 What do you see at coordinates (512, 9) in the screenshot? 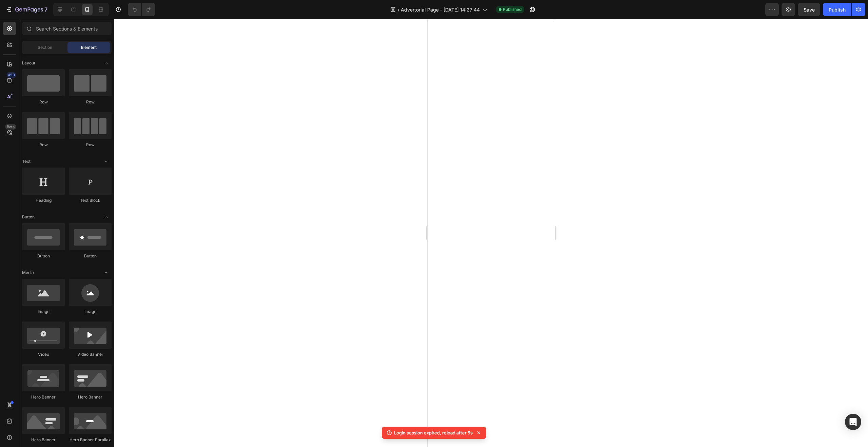
I see `span: Published` at bounding box center [512, 9].